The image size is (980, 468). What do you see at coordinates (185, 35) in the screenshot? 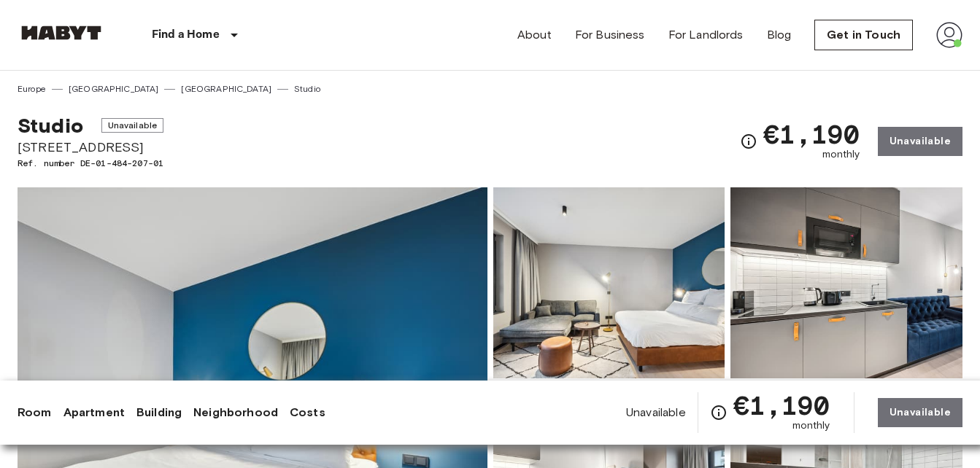
I see `p: Find a Home` at bounding box center [185, 35].